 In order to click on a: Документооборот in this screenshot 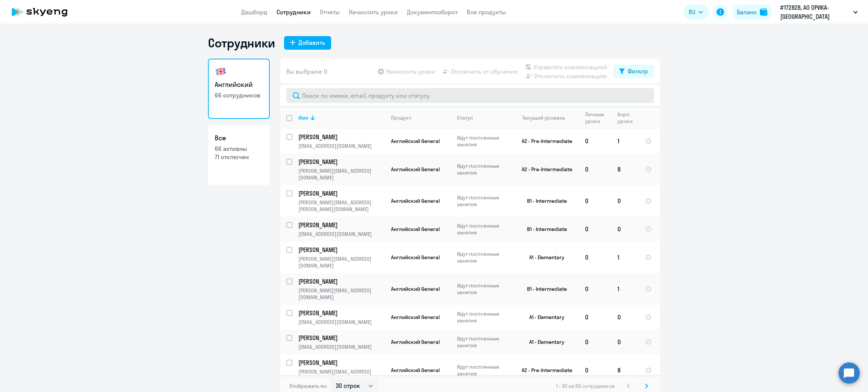, I will do `click(432, 12)`.